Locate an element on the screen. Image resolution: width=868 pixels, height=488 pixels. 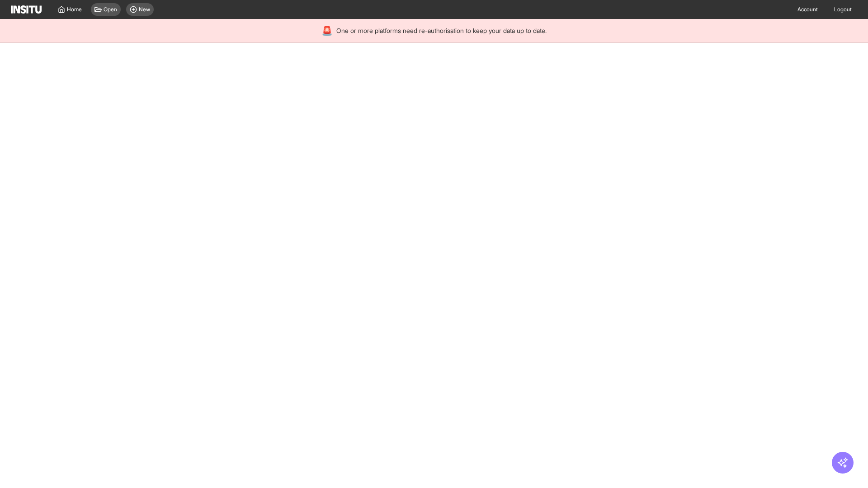
span: New is located at coordinates (145, 10).